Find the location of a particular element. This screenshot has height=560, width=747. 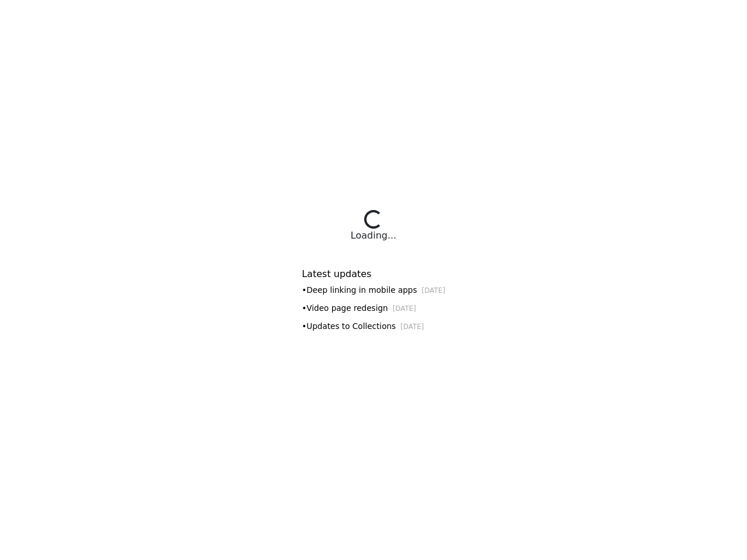

h6: Latest updates is located at coordinates (374, 274).